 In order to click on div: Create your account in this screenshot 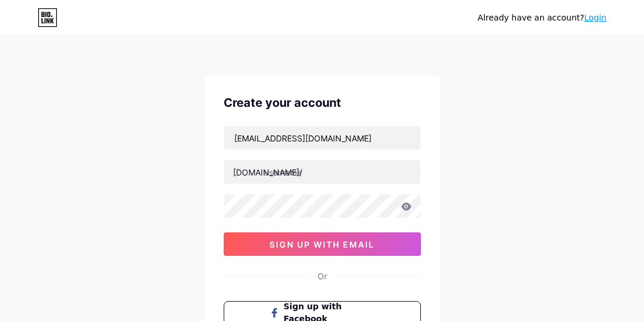, I will do `click(322, 103)`.